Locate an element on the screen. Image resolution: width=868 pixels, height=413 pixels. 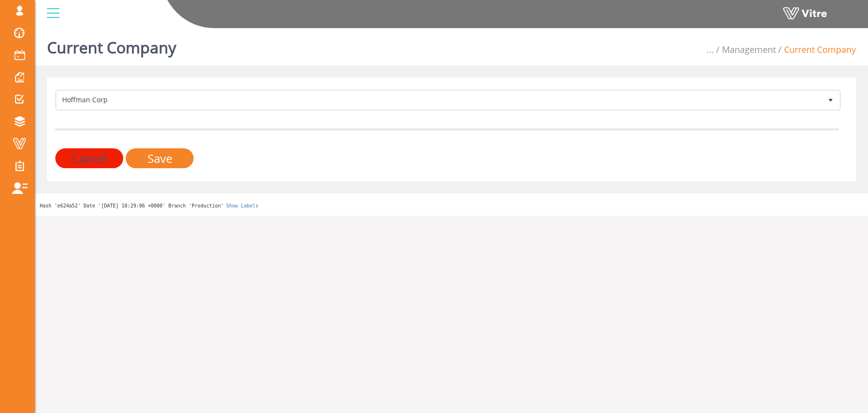
li: Current Company is located at coordinates (815, 50).